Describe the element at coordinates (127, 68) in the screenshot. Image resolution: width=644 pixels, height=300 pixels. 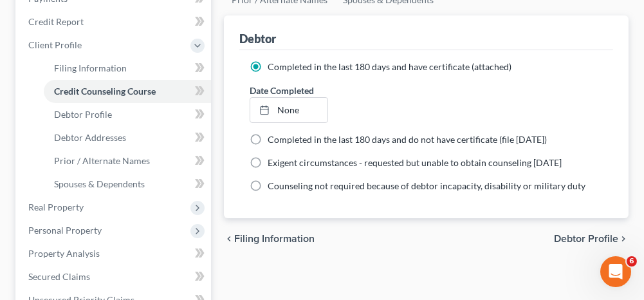
I see `a: Filing Information` at that location.